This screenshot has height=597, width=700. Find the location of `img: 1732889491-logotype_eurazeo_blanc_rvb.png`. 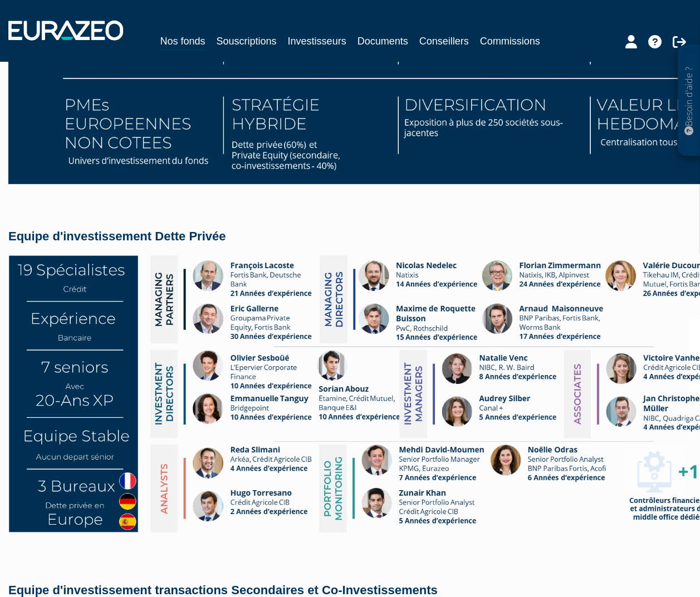

img: 1732889491-logotype_eurazeo_blanc_rvb.png is located at coordinates (66, 31).